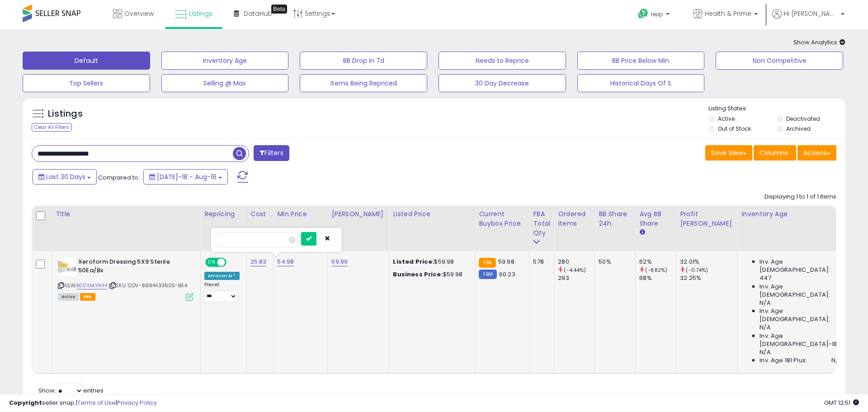 Image resolution: width=868 pixels, height=412 pixels. Describe the element at coordinates (798, 129) in the screenshot. I see `label: Archived` at that location.